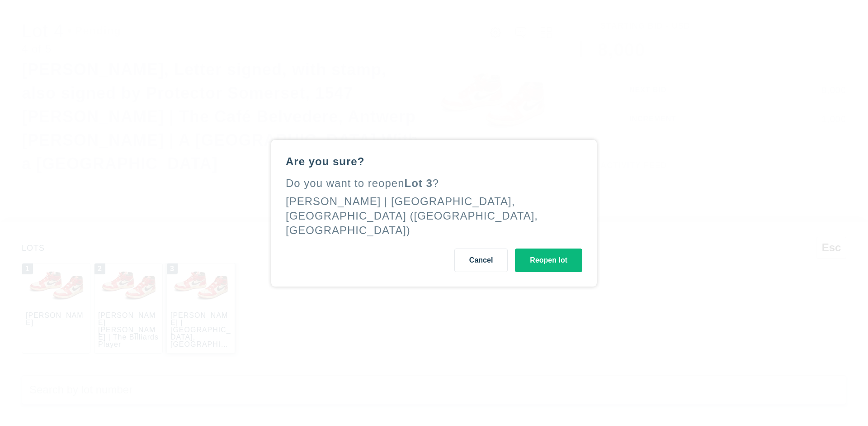  Describe the element at coordinates (434, 183) in the screenshot. I see `div: Do you want to reopen ?` at that location.